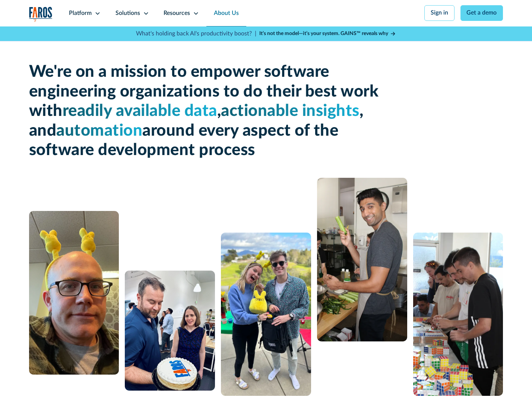 The image size is (532, 410). I want to click on img: man cooking with celery, so click(362, 259).